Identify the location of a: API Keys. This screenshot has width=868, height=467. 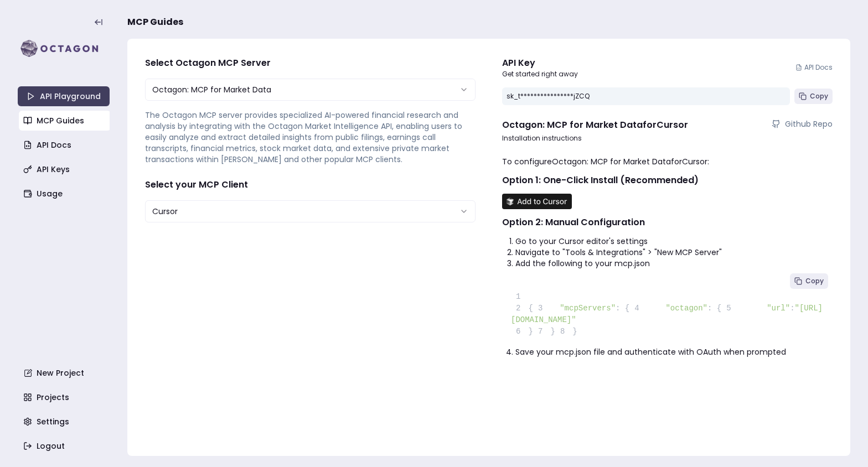
(65, 169).